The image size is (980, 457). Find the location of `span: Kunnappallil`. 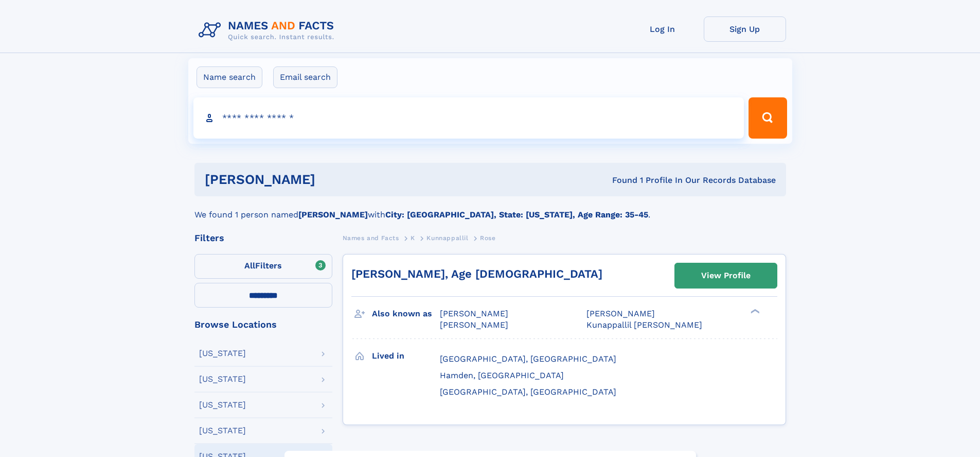

span: Kunnappallil is located at coordinates (447, 238).